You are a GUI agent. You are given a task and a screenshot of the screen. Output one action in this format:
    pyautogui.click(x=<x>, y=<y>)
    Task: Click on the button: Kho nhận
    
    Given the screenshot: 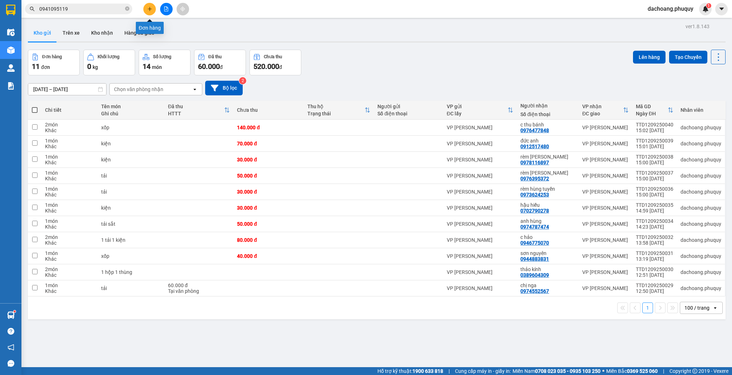 What is the action you would take?
    pyautogui.click(x=102, y=33)
    